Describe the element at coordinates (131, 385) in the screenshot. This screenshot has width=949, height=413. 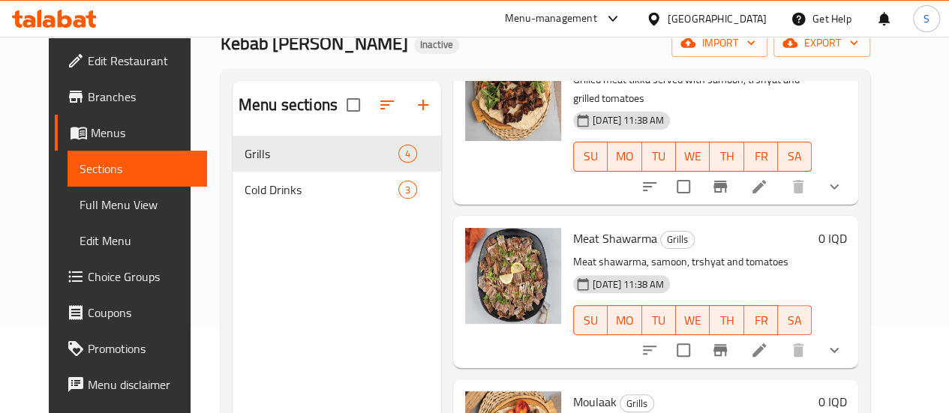
I see `a: Menu disclaimer` at that location.